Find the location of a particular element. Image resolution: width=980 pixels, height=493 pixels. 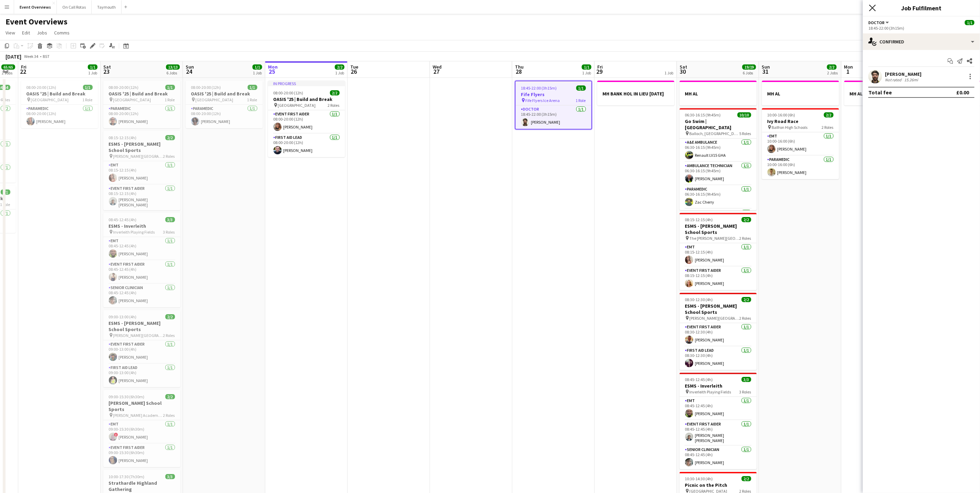

span: 09:00-13:00 (4h) is located at coordinates (122, 316).